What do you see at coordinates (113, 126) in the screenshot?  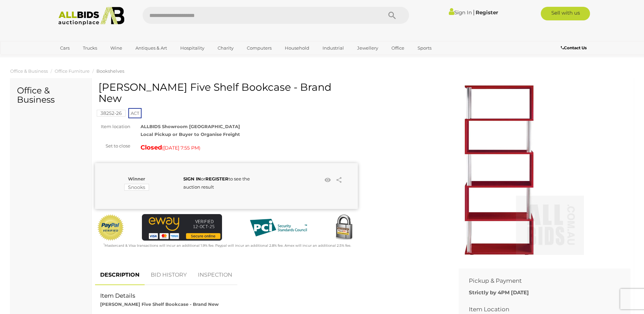 I see `div: Item location` at bounding box center [113, 126].